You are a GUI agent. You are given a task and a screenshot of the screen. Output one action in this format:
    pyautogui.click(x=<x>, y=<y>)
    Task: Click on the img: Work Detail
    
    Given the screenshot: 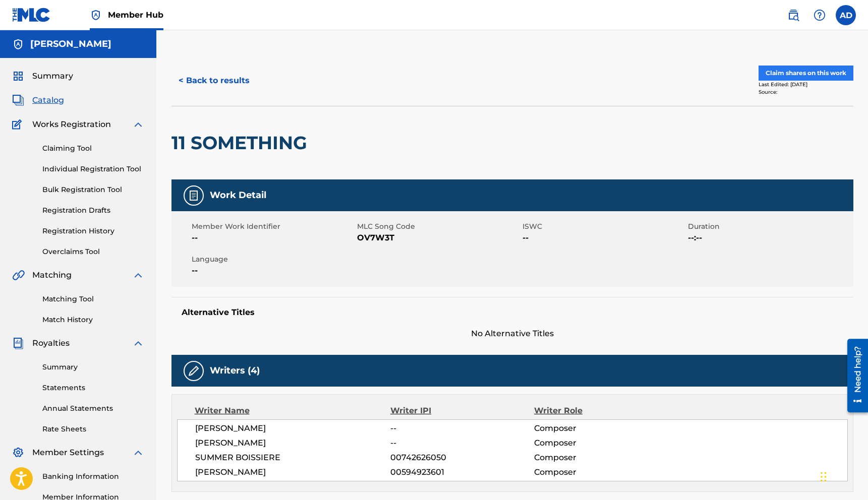 What is the action you would take?
    pyautogui.click(x=193, y=196)
    